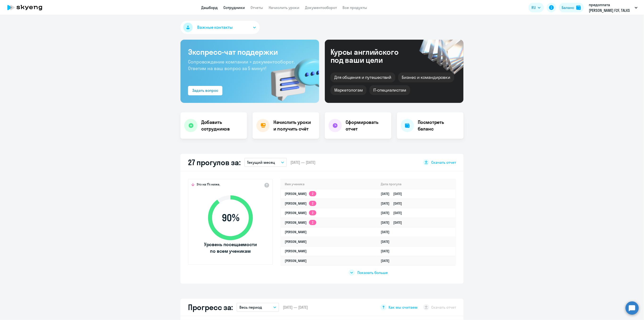 This screenshot has height=320, width=644. I want to click on h2: Прогресс за:, so click(210, 307).